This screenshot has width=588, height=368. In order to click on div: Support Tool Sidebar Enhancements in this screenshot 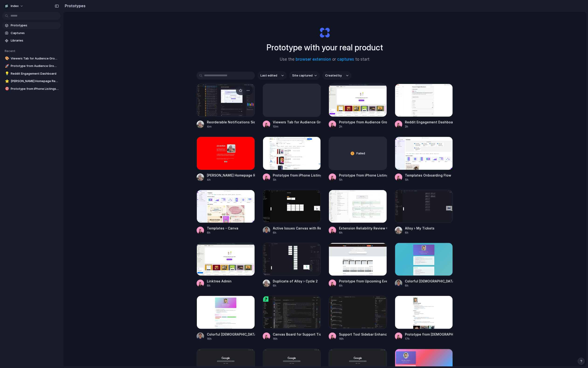, I will do `click(363, 334)`.